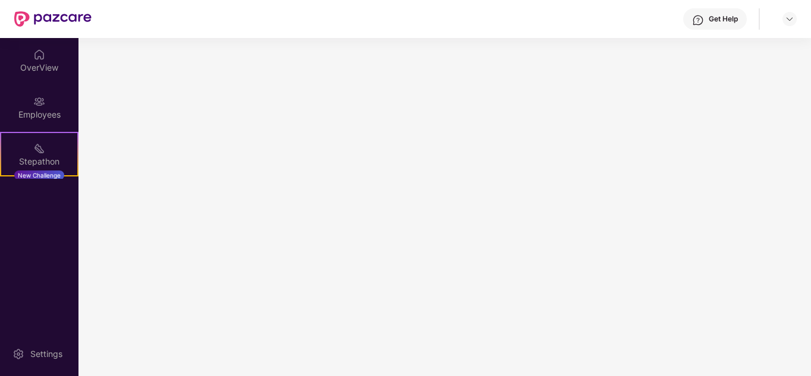  Describe the element at coordinates (39, 162) in the screenshot. I see `div: Stepathon` at that location.